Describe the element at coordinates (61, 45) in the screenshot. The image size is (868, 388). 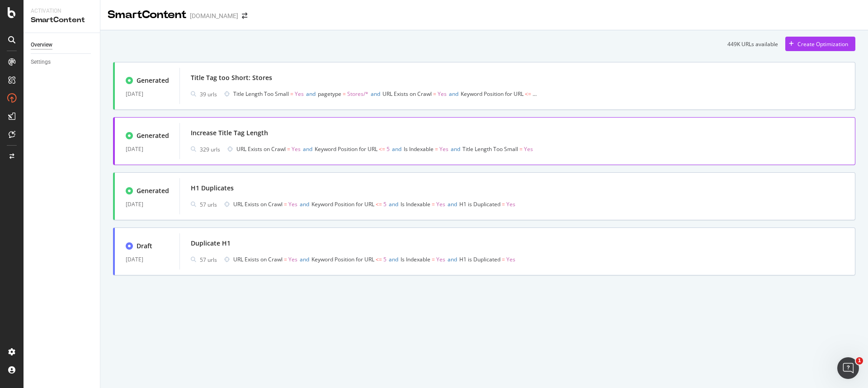
I see `a: Overview` at that location.